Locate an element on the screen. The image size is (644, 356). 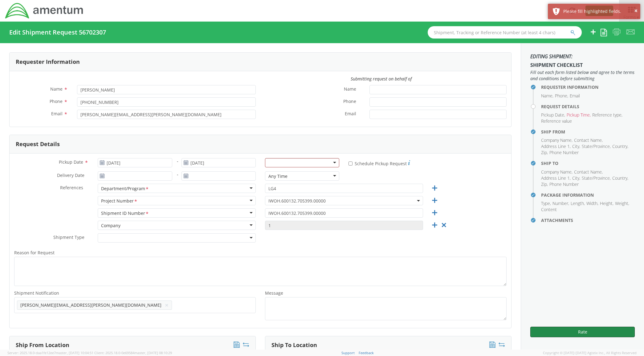
label: Schedule Pickup Request is located at coordinates (379, 163).